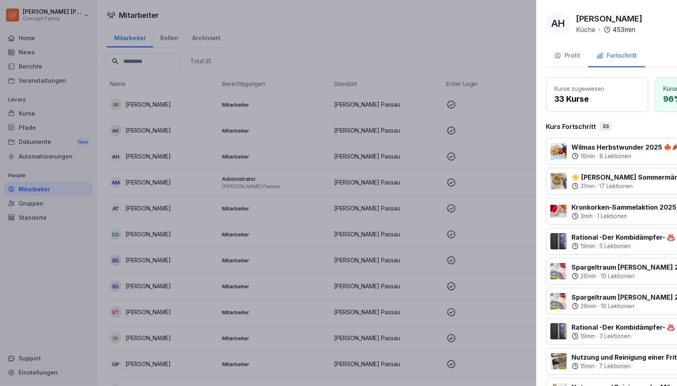  Describe the element at coordinates (614, 366) in the screenshot. I see `p: 7 Lektionen` at that location.